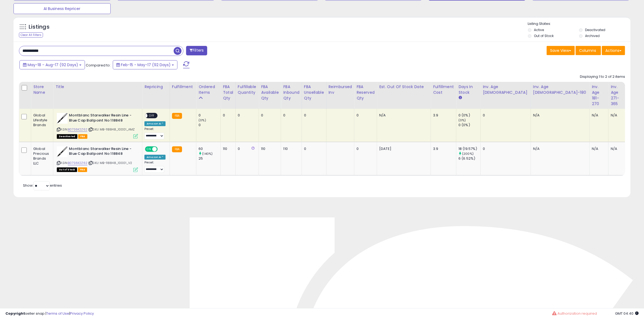 This screenshot has height=319, width=644. Describe the element at coordinates (112, 129) in the screenshot. I see `span: | SKU: MB-118848_10001_AMZ` at that location.